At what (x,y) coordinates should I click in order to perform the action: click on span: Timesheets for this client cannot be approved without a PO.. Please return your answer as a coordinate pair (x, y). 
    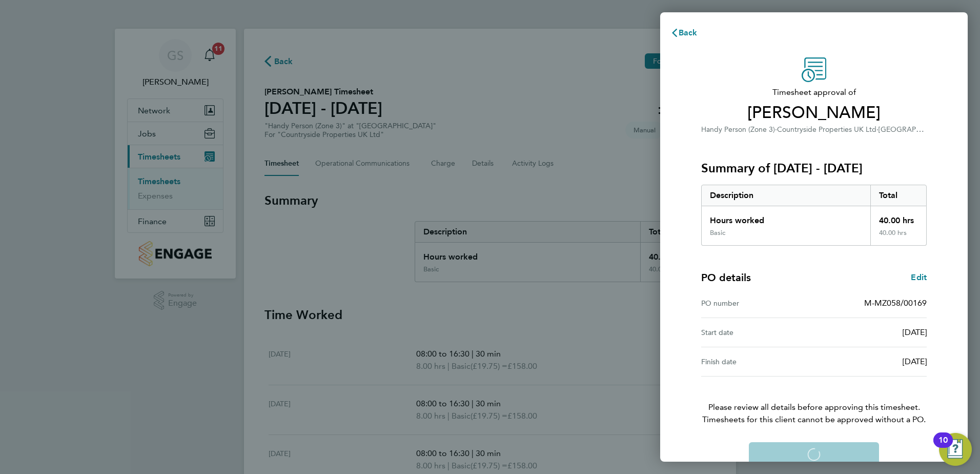
    Looking at the image, I should click on (813, 420).